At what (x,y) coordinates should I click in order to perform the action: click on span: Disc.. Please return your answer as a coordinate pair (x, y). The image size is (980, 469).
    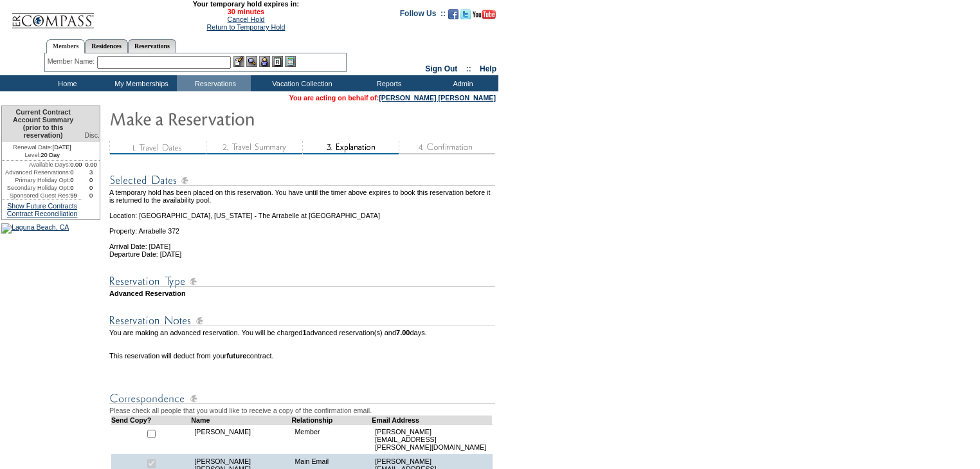
    Looking at the image, I should click on (92, 135).